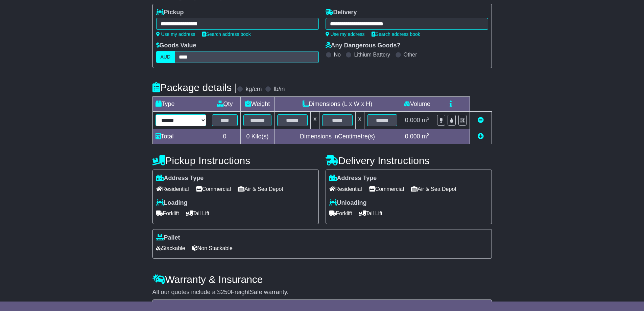 The height and width of the screenshot is (311, 644). Describe the element at coordinates (168, 238) in the screenshot. I see `label: Pallet` at that location.